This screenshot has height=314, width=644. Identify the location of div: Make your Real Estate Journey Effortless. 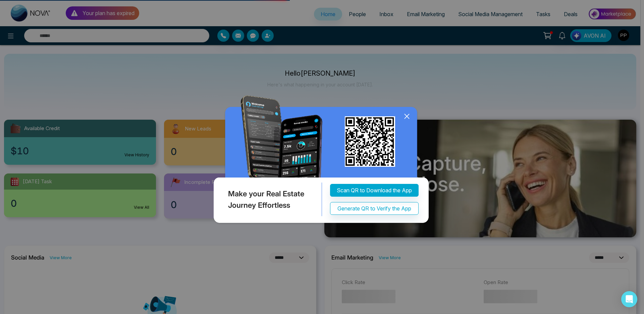
(267, 199).